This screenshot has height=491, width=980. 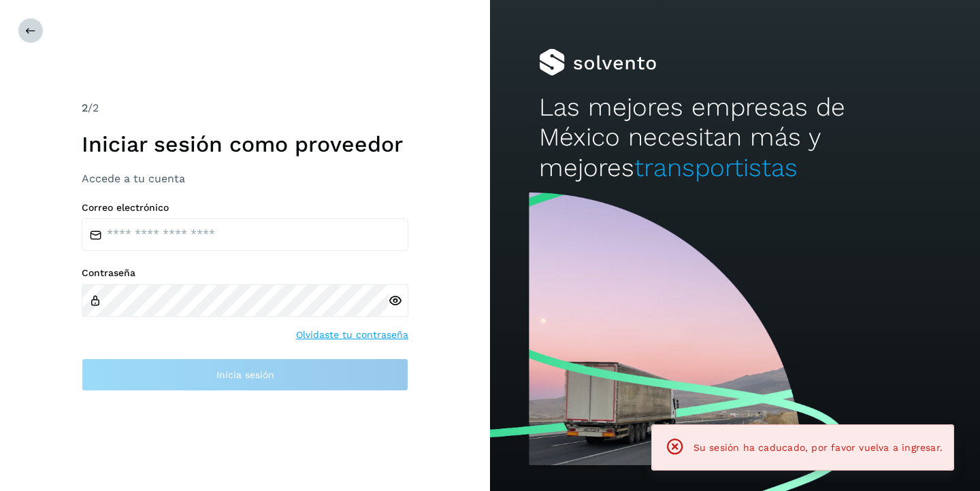 I want to click on div: /2, so click(x=245, y=108).